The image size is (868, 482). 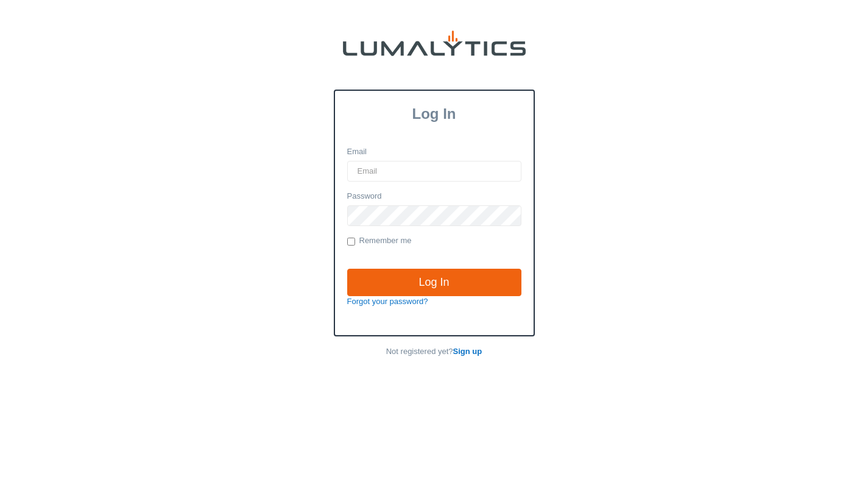 What do you see at coordinates (351, 241) in the screenshot?
I see `input: Remember me` at bounding box center [351, 241].